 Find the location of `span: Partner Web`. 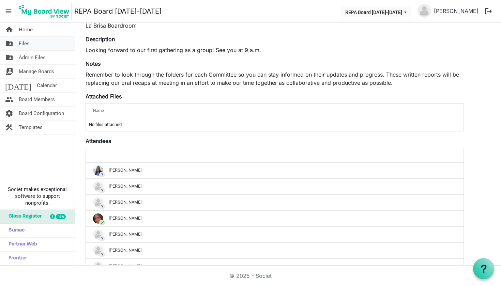

span: Partner Web is located at coordinates (21, 245).